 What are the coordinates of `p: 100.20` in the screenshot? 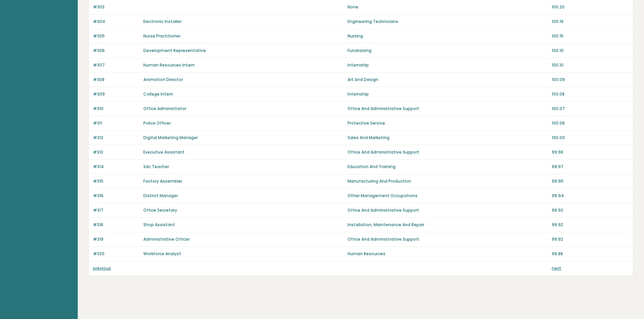 It's located at (590, 7).